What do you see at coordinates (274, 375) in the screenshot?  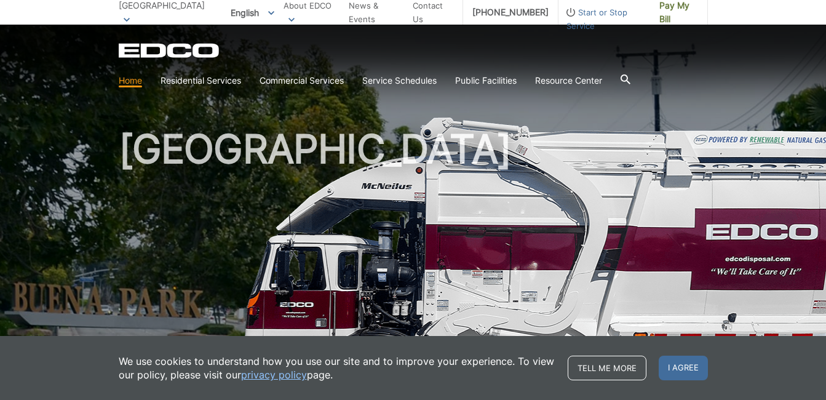 I see `a: privacy policy` at bounding box center [274, 375].